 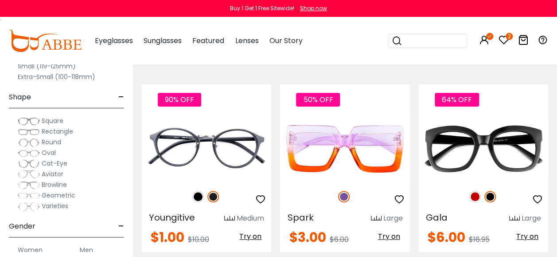 What do you see at coordinates (213, 196) in the screenshot?
I see `img: Matte Black` at bounding box center [213, 196].